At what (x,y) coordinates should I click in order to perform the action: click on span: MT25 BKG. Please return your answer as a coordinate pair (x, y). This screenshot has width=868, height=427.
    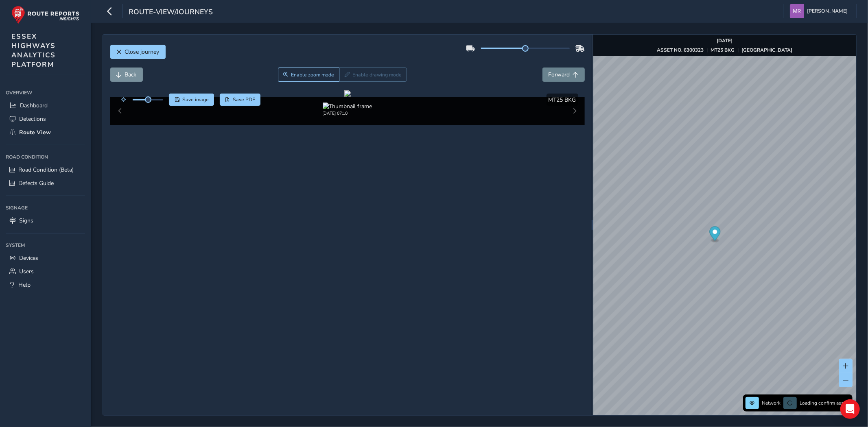
    Looking at the image, I should click on (562, 100).